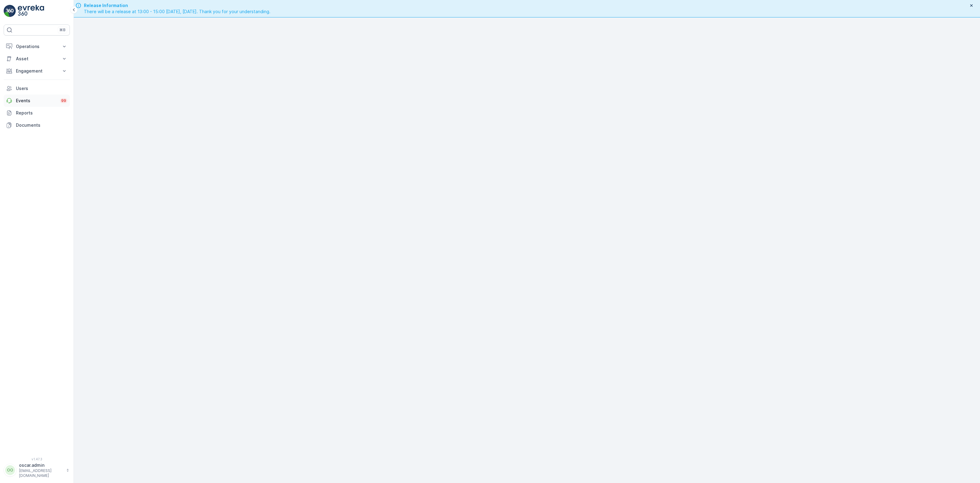 Image resolution: width=980 pixels, height=483 pixels. What do you see at coordinates (10, 11) in the screenshot?
I see `img: logo` at bounding box center [10, 11].